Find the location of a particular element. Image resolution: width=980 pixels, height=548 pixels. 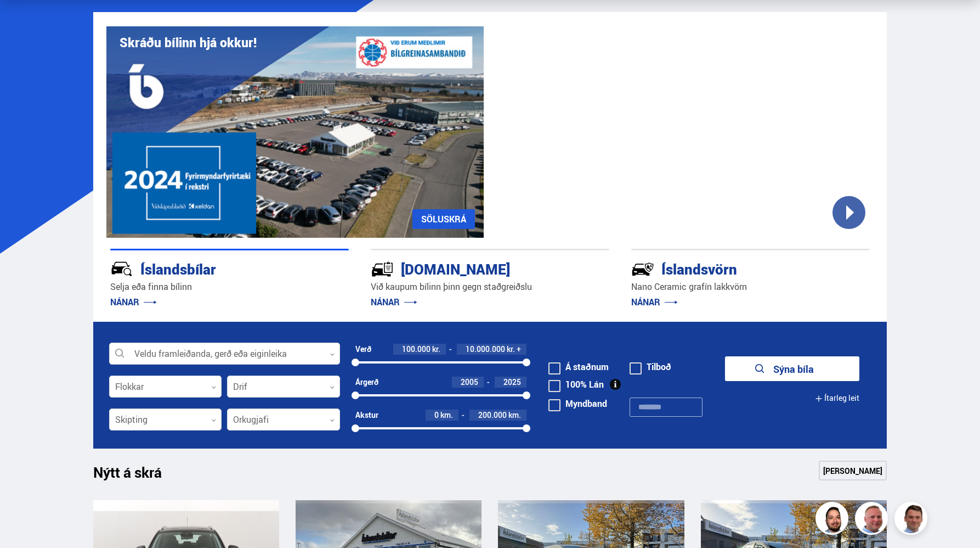

p: Selja eða finna bílinn is located at coordinates (229, 287).